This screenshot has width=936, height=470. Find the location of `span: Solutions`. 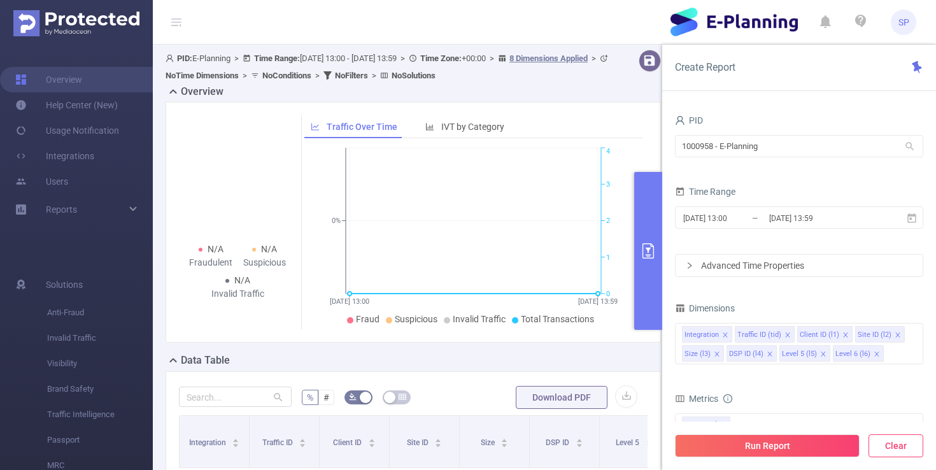

span: Solutions is located at coordinates (64, 285).